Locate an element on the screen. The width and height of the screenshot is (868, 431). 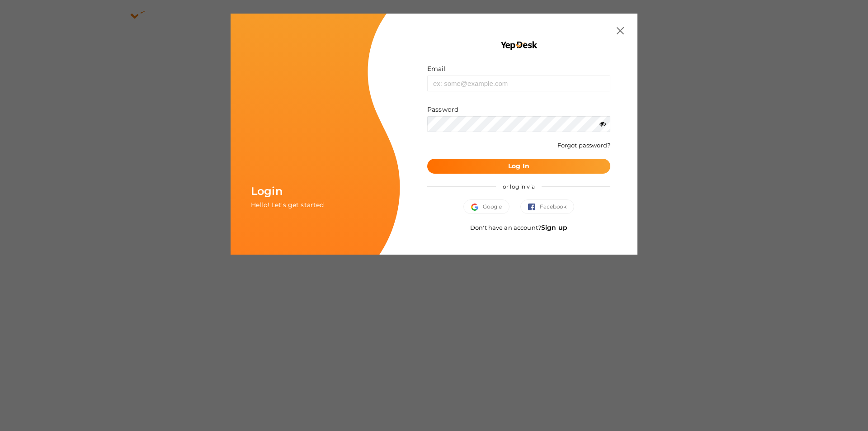
button: Facebook is located at coordinates (547, 207).